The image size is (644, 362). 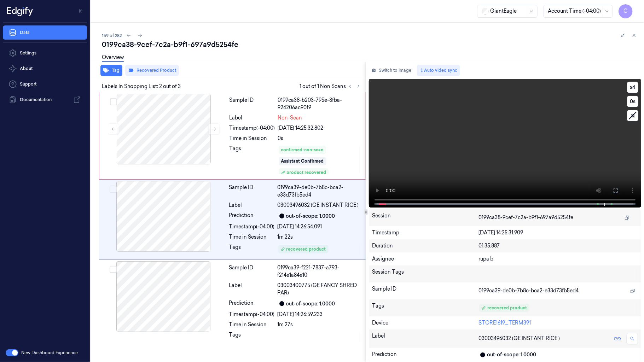 I want to click on button: 0s, so click(x=633, y=101).